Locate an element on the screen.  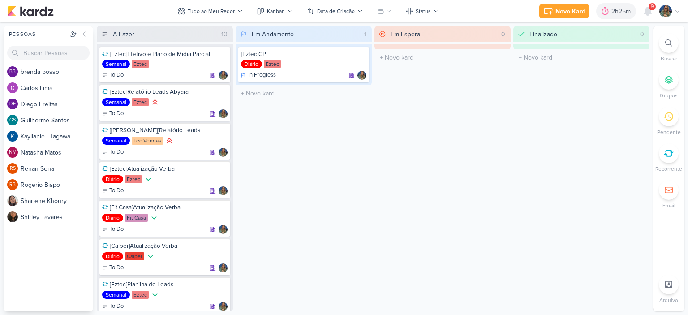
div: Tec Vendas is located at coordinates (147, 141).